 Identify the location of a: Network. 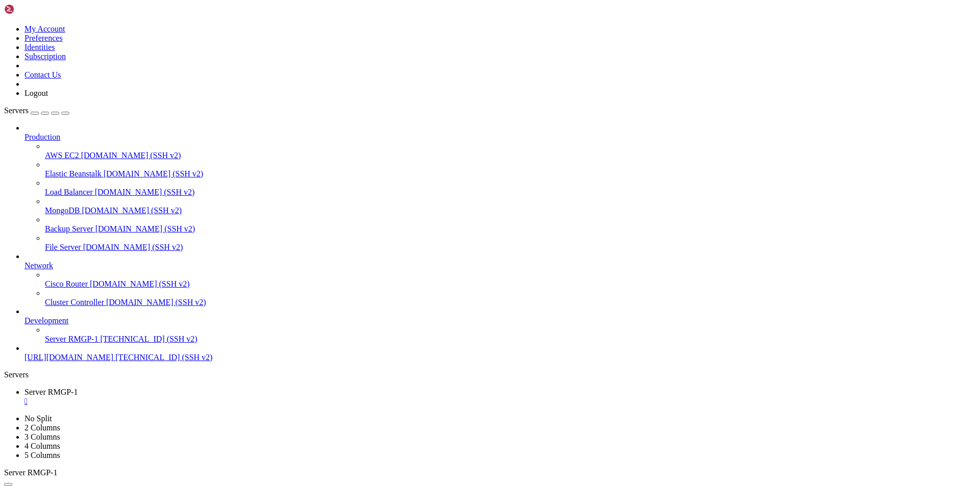
(501, 266).